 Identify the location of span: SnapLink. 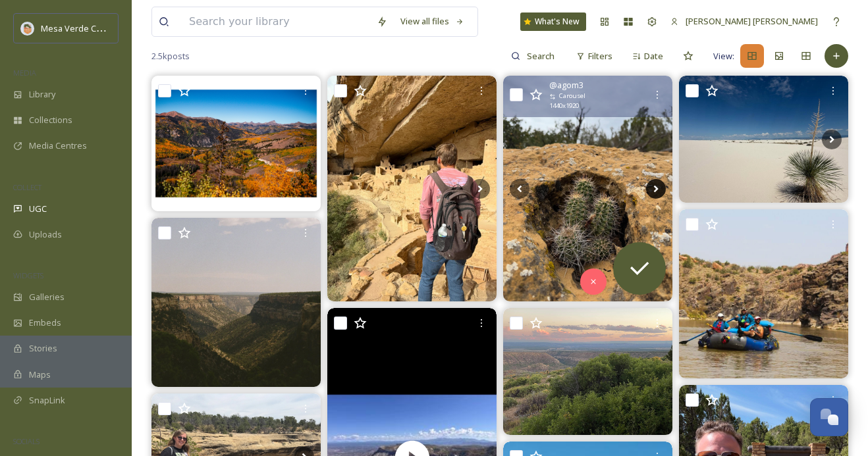
(46, 400).